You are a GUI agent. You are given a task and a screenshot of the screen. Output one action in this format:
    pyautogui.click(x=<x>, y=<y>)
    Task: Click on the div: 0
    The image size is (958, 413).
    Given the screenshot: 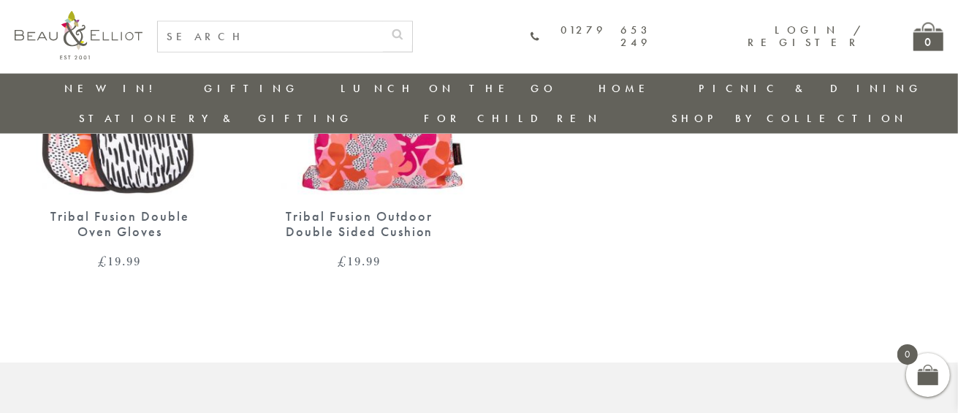 What is the action you would take?
    pyautogui.click(x=928, y=37)
    